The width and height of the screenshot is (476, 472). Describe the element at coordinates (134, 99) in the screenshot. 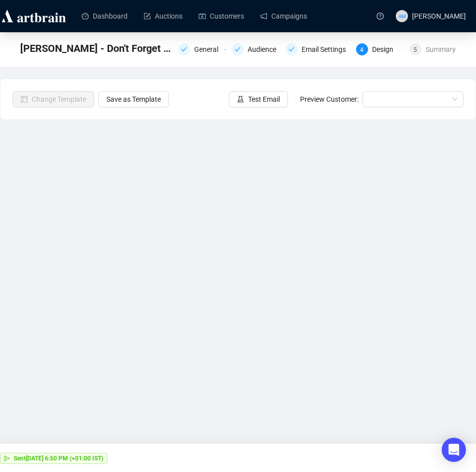

I see `button: Save as Template` at that location.